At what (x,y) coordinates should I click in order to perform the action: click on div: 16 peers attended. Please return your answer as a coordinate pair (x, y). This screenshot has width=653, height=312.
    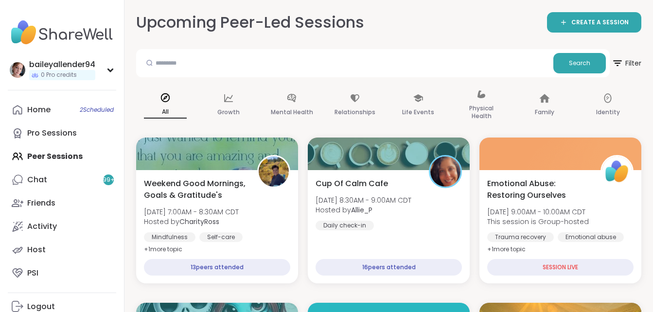
    Looking at the image, I should click on (388, 267).